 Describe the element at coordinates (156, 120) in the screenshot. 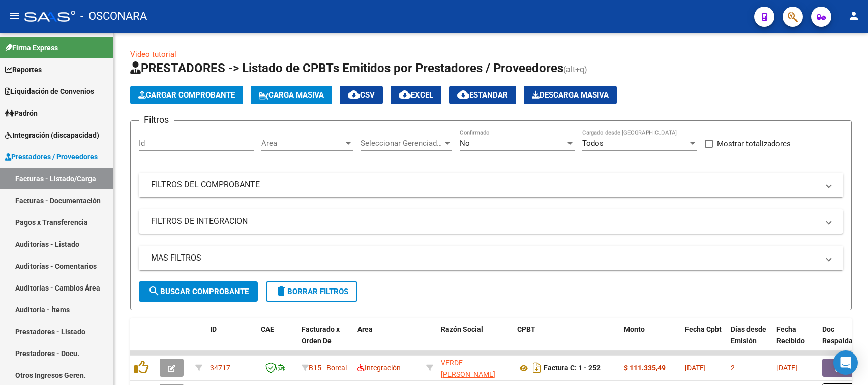

I see `h3: Filtros` at that location.